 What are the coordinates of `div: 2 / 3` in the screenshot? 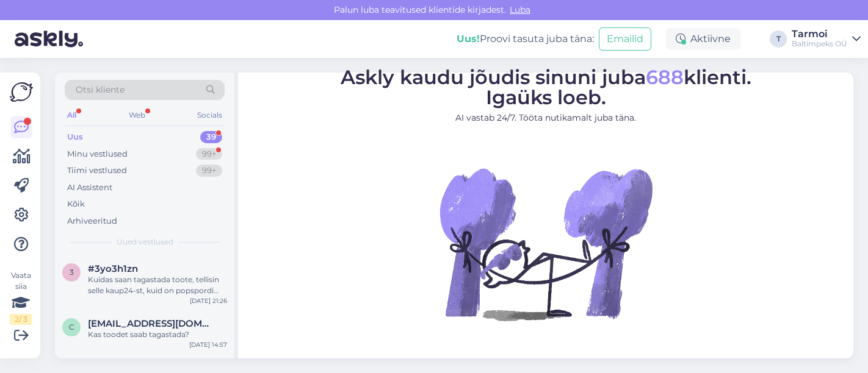 It's located at (20, 319).